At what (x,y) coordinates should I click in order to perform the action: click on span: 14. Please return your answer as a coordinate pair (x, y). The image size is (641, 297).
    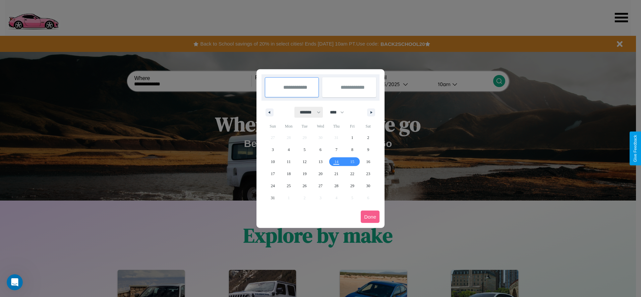
    Looking at the image, I should click on (336, 162).